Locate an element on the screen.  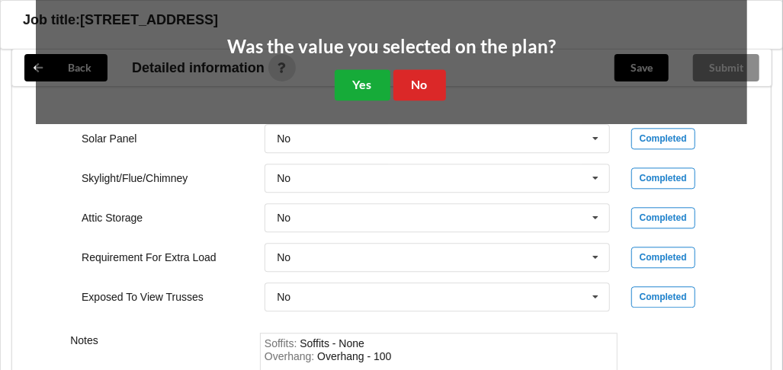
label: Solar Panel is located at coordinates (109, 139).